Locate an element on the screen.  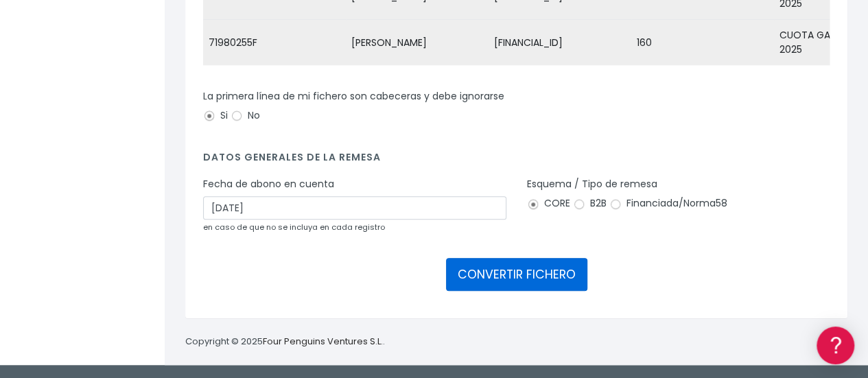
button: CONVERTIR FICHERO is located at coordinates (517, 274).